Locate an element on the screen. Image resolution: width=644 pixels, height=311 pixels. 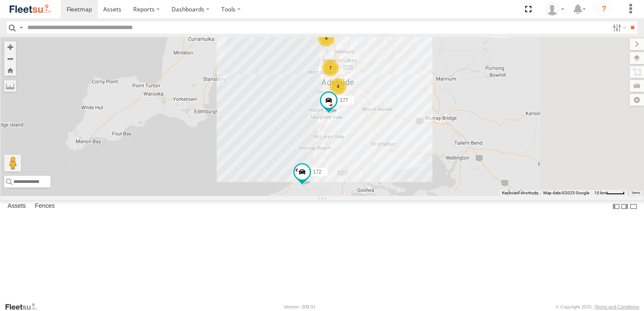
label: Fences is located at coordinates (44, 206).